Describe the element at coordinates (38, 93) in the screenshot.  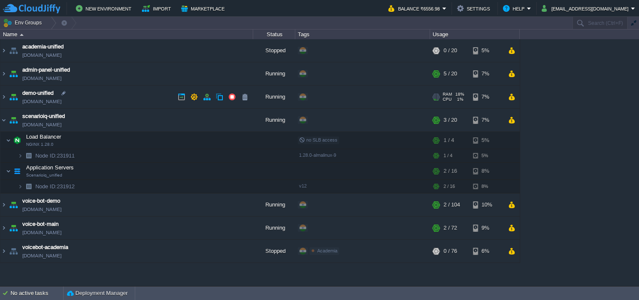
I see `a: demo-unified` at that location.